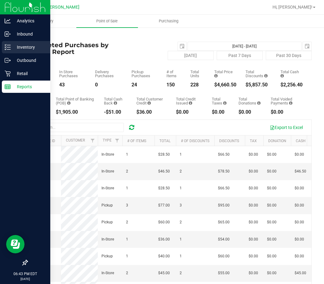  What do you see at coordinates (240, 55) in the screenshot?
I see `button: Past 7 Days` at bounding box center [240, 55].